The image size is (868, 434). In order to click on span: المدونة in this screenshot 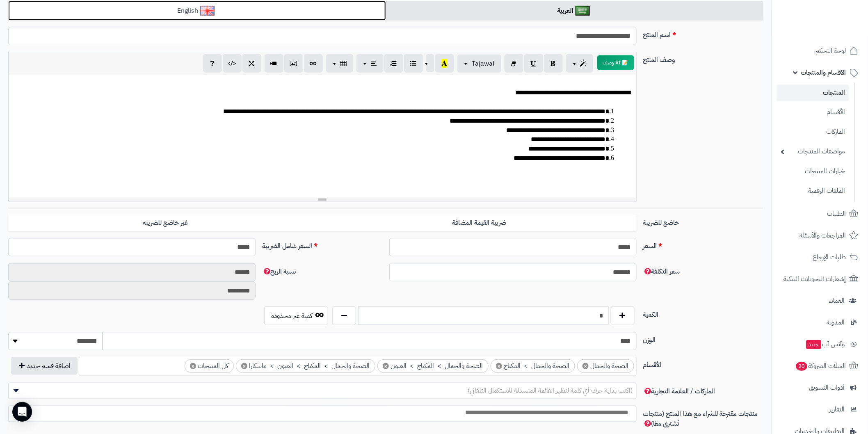, I will do `click(836, 323)`.